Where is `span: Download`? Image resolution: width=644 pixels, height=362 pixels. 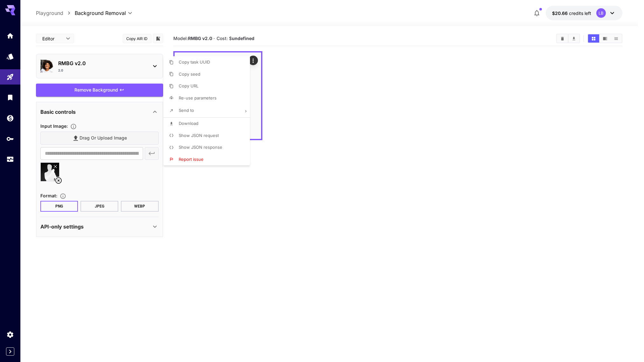
span: Download is located at coordinates (189, 123).